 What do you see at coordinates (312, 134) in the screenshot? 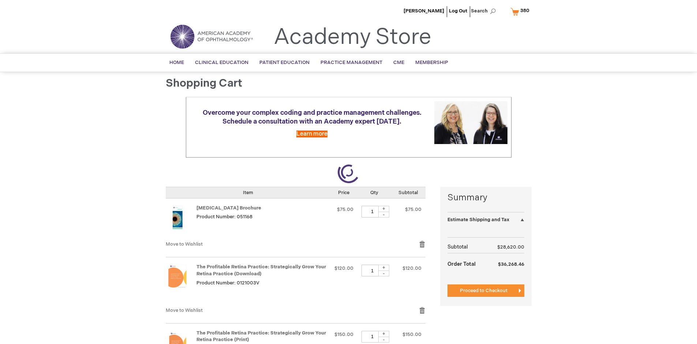
I see `span: Learn more` at bounding box center [312, 134].